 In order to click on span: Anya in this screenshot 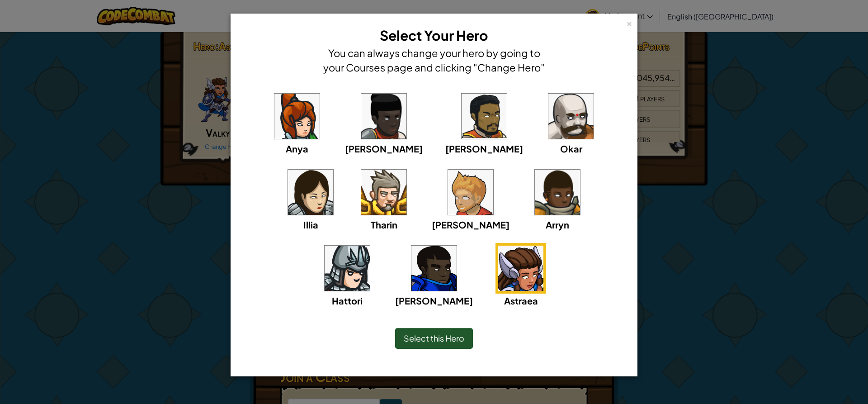, I will do `click(297, 149)`.